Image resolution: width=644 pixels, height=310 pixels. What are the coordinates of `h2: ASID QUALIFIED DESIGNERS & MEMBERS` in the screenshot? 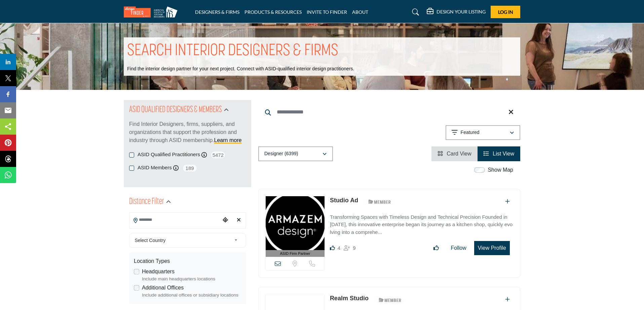 It's located at (175, 110).